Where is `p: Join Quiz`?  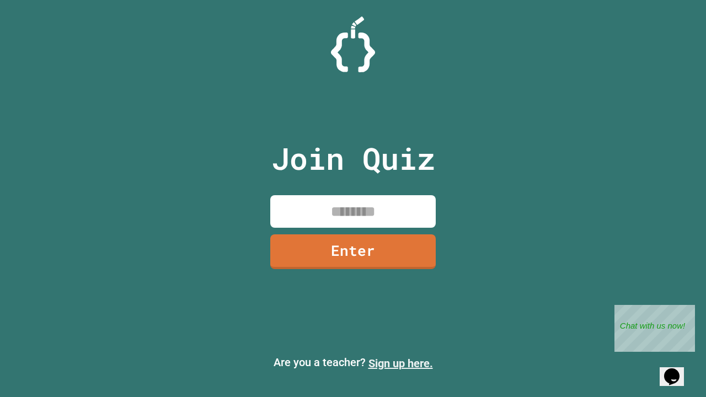 p: Join Quiz is located at coordinates (353, 158).